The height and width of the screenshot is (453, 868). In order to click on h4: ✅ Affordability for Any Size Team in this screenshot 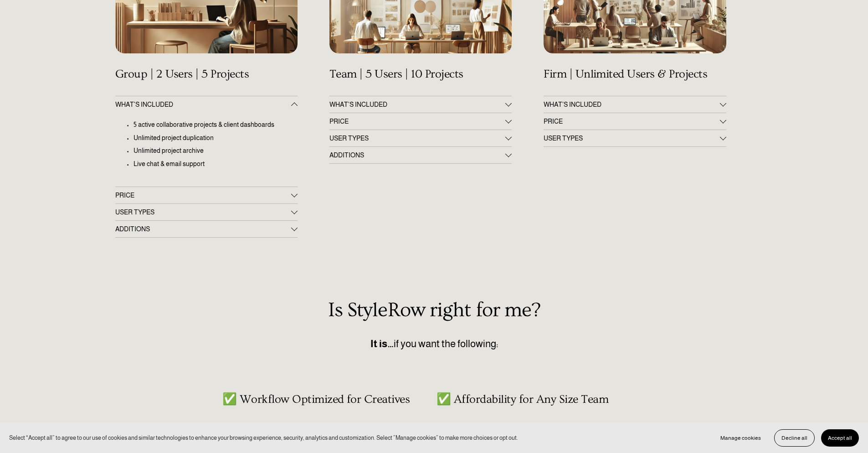, I will do `click(541, 399)`.